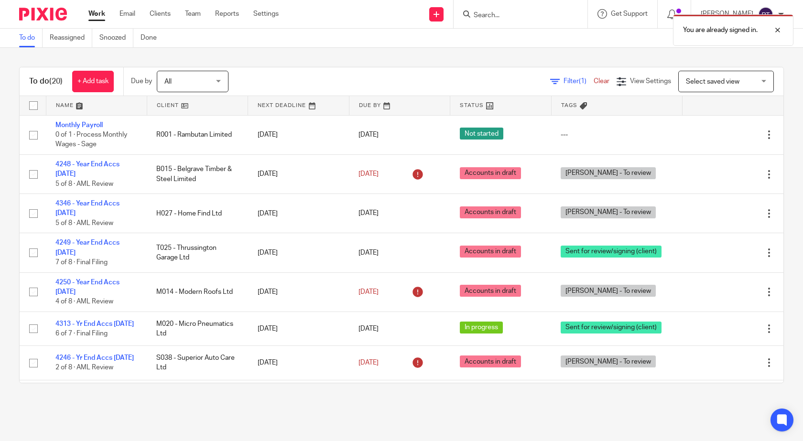 This screenshot has height=441, width=803. Describe the element at coordinates (168, 82) in the screenshot. I see `span: All` at that location.